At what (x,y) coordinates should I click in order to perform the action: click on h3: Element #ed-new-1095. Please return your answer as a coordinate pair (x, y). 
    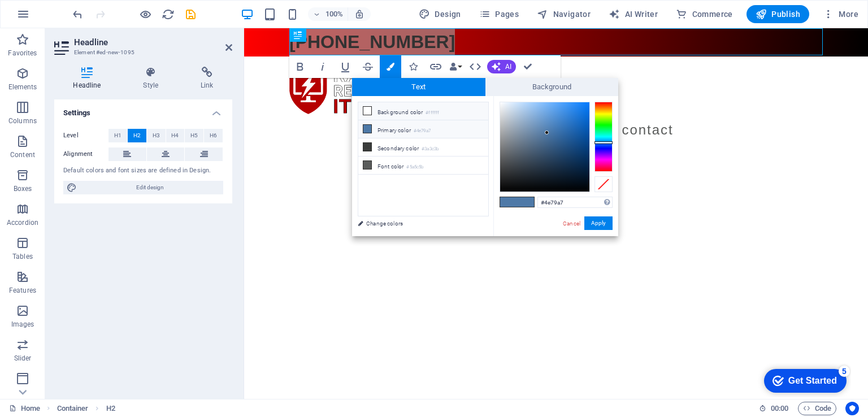
    Looking at the image, I should click on (142, 52).